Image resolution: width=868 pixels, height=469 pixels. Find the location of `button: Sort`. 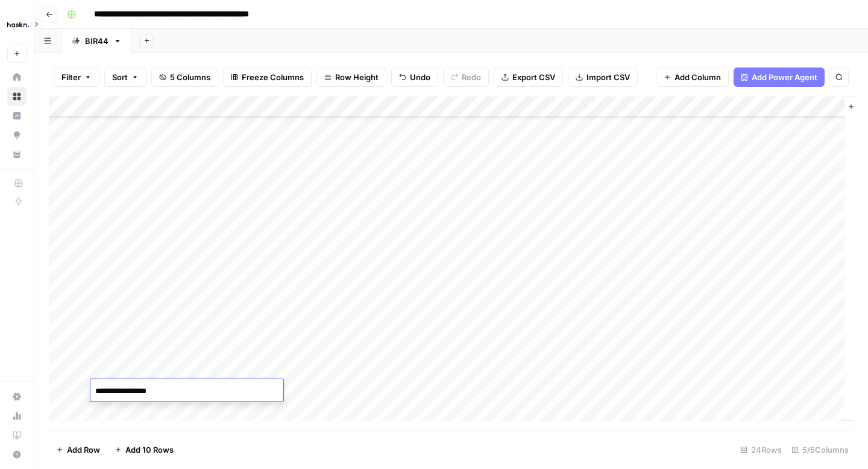

button: Sort is located at coordinates (125, 77).